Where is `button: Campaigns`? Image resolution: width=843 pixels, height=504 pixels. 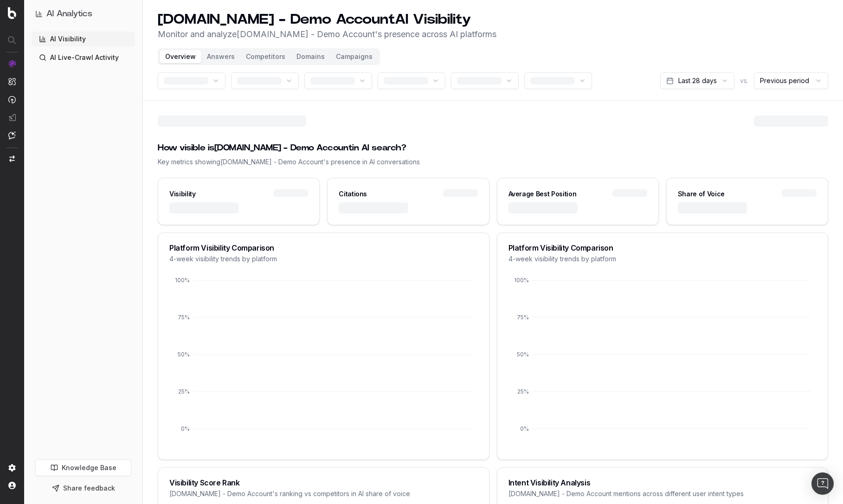 button: Campaigns is located at coordinates (354, 56).